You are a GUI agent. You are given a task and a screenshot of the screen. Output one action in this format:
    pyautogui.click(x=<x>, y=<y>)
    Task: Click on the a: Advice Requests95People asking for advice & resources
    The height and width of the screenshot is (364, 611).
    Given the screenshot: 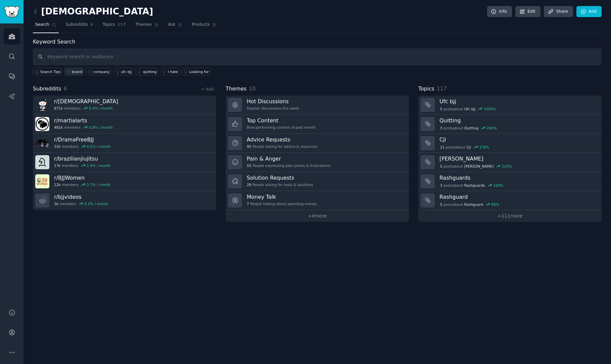 What is the action you would take?
    pyautogui.click(x=317, y=143)
    